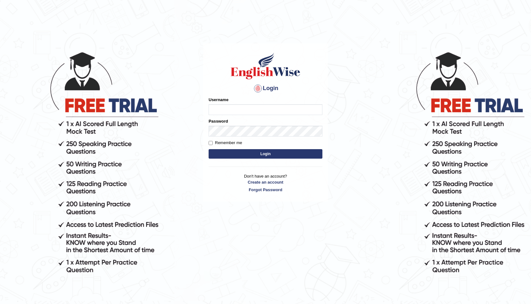 The width and height of the screenshot is (531, 304). Describe the element at coordinates (265, 183) in the screenshot. I see `p: Don't have an account?` at that location.